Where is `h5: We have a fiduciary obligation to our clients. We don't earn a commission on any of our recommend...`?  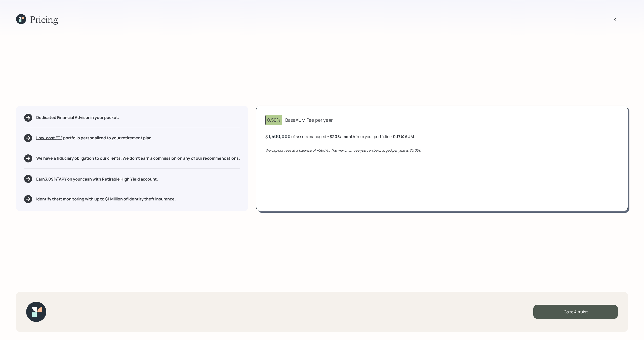 h5: We have a fiduciary obligation to our clients. We don't earn a commission on any of our recommend... is located at coordinates (138, 158).